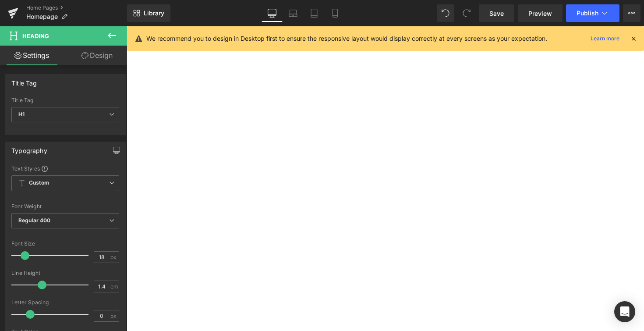 Image resolution: width=644 pixels, height=331 pixels. What do you see at coordinates (154, 13) in the screenshot?
I see `span: Library` at bounding box center [154, 13].